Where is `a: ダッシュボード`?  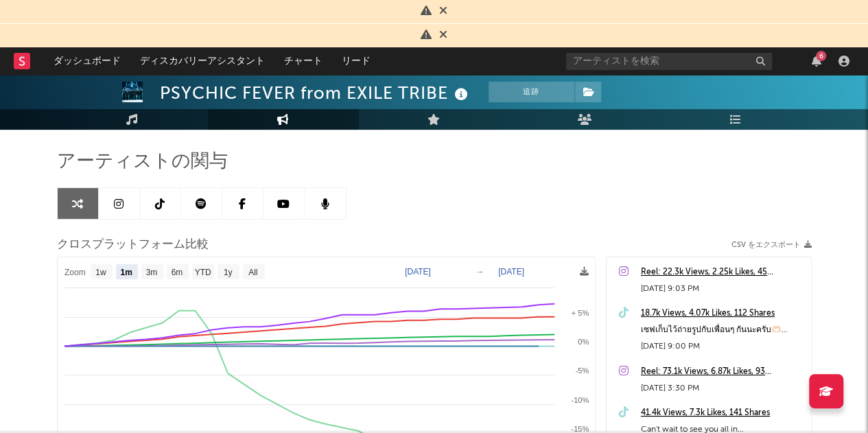 a: ダッシュボード is located at coordinates (87, 61).